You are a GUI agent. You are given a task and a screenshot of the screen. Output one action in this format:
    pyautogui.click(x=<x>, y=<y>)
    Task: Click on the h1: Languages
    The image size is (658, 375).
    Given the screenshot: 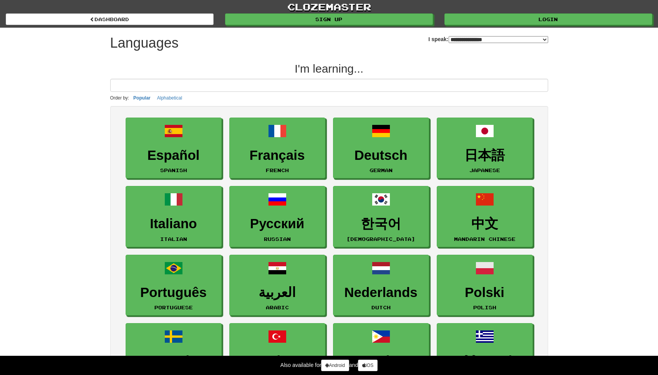 What is the action you would take?
    pyautogui.click(x=144, y=43)
    